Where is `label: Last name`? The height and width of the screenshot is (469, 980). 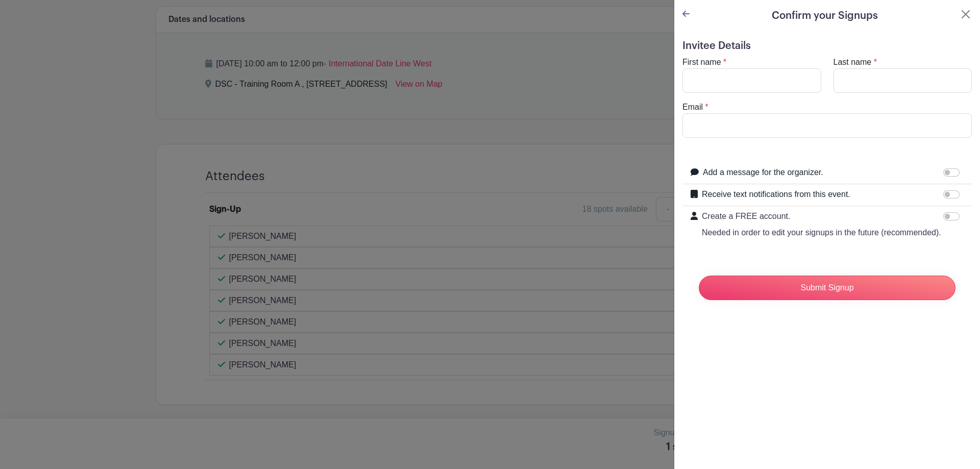
label: Last name is located at coordinates (852, 62).